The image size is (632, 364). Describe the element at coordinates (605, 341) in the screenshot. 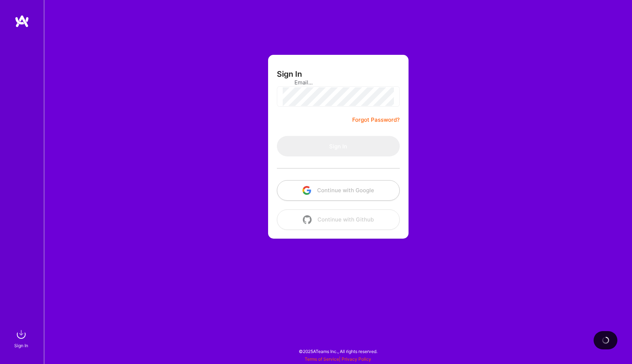

I see `img: loading` at that location.